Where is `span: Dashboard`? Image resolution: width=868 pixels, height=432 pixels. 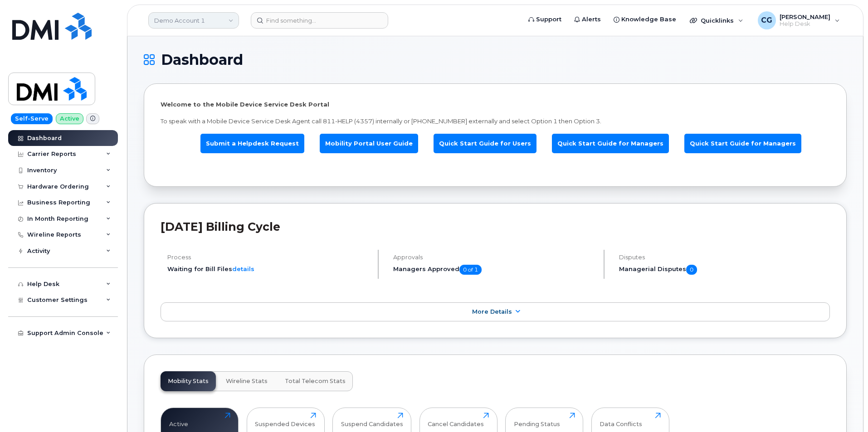 span: Dashboard is located at coordinates (202, 60).